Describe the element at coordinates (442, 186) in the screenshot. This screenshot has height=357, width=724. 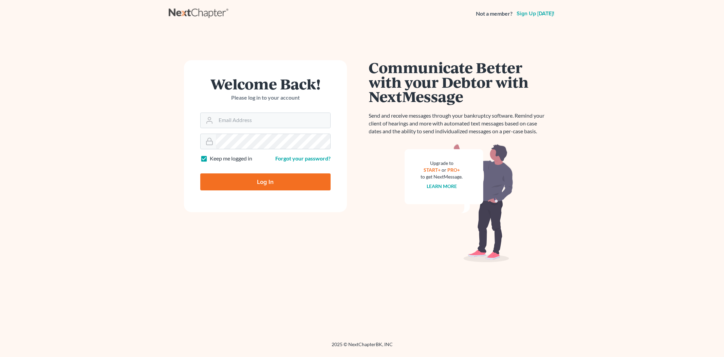
I see `a: Learn more` at that location.